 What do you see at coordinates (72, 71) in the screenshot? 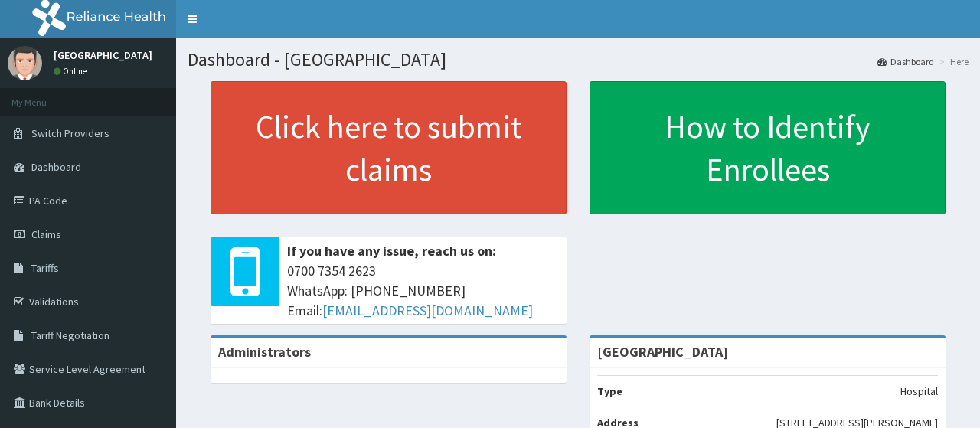
I see `a: Online` at bounding box center [72, 71].